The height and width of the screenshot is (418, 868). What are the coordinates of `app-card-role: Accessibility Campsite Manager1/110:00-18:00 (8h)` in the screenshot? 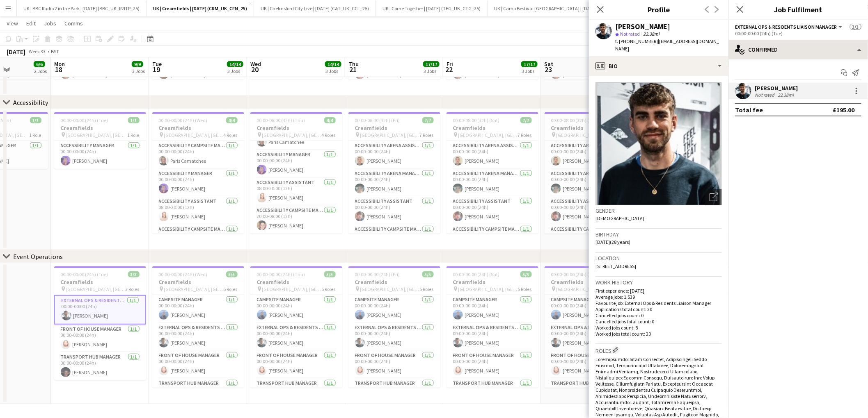 It's located at (199, 238).